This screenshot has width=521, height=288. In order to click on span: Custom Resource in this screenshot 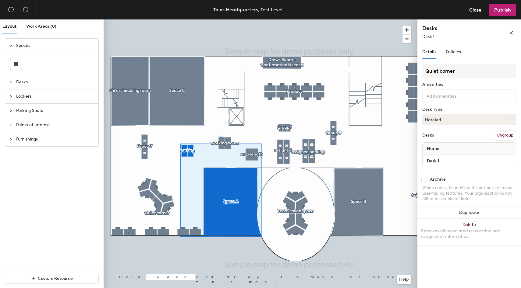, I will do `click(55, 279)`.